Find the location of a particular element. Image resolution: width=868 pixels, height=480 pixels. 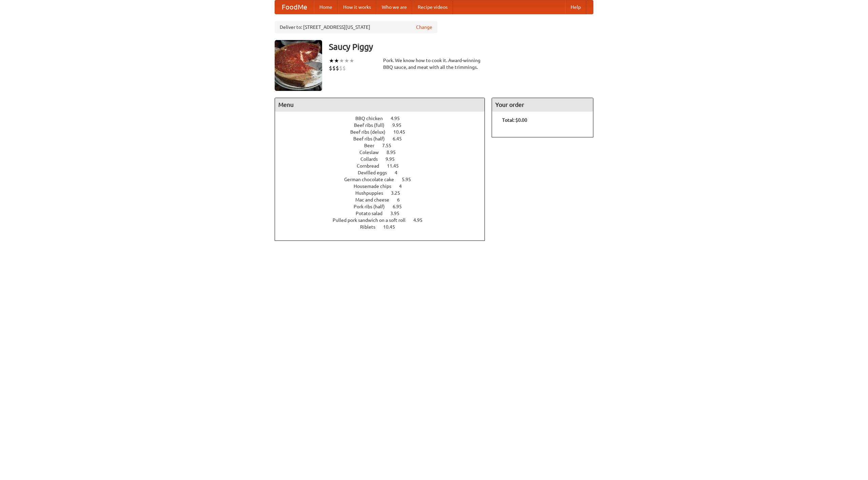

a: Mac and cheese 6 is located at coordinates (384, 200).